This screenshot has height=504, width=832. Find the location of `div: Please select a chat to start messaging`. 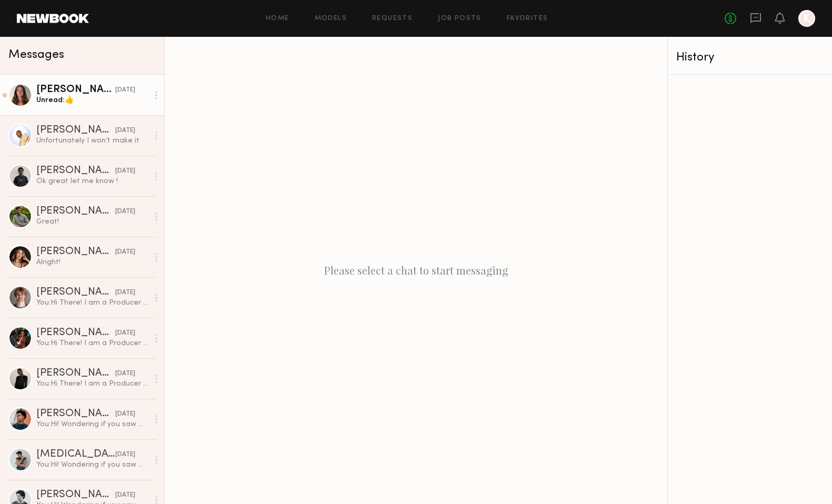

div: Please select a chat to start messaging is located at coordinates (416, 270).